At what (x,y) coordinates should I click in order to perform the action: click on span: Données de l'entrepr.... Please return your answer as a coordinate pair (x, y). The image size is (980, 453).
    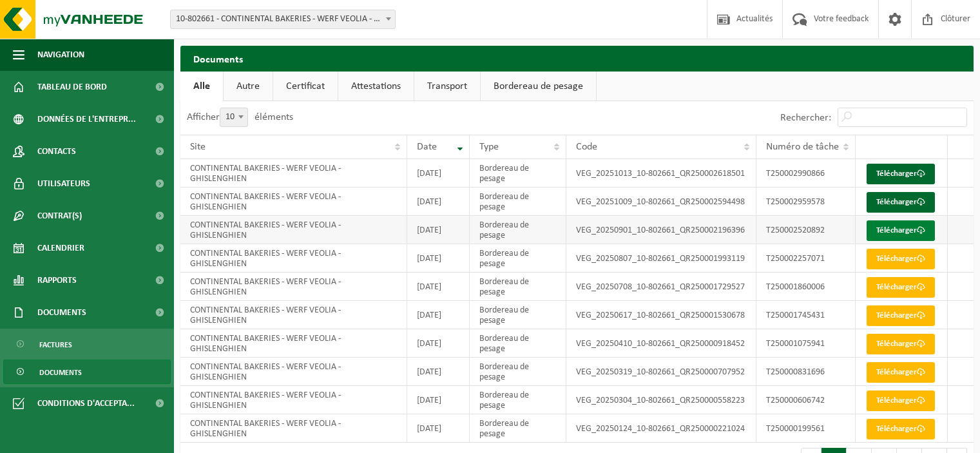
    Looking at the image, I should click on (86, 119).